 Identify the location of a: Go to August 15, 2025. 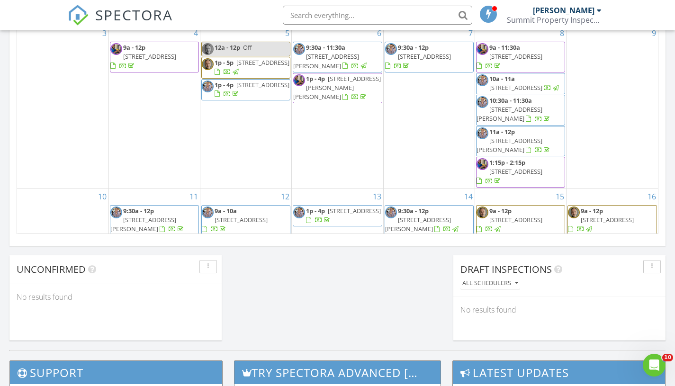
(560, 197).